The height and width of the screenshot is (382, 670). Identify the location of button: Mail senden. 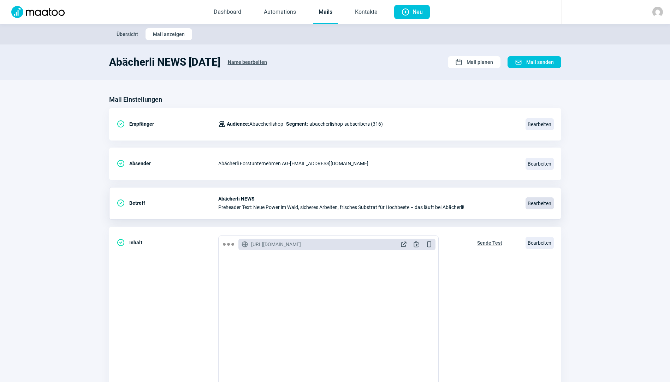
(534, 62).